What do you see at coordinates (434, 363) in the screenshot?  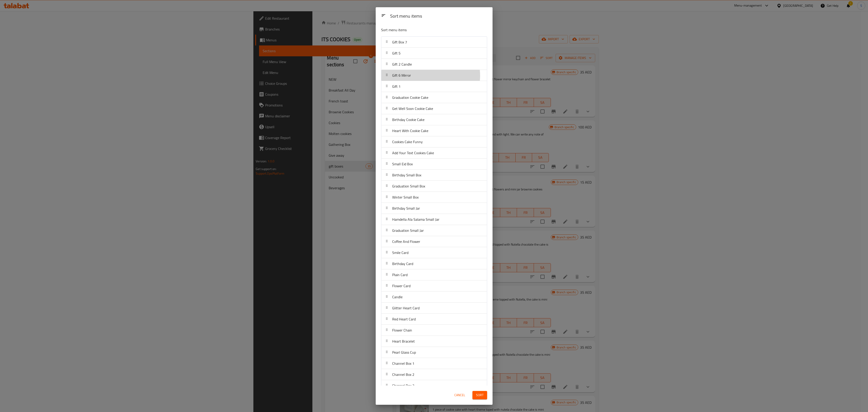 I see `div: Channel Box 1` at bounding box center [434, 363].